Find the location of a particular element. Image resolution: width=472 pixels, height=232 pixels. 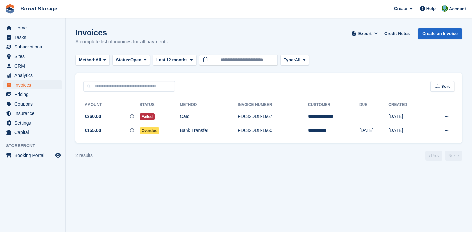

div: 2 results is located at coordinates (84, 155).